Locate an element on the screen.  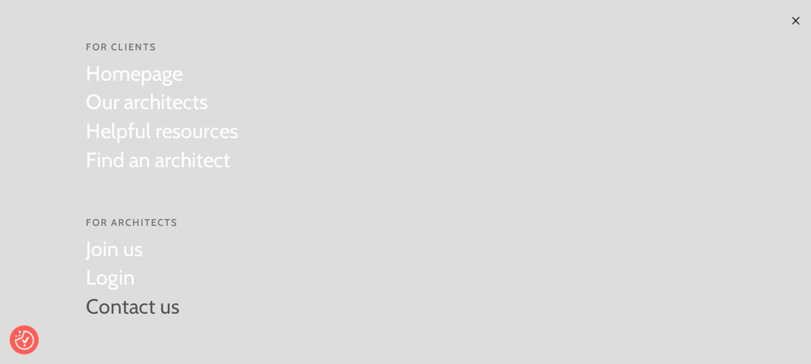
a: Contact us is located at coordinates (132, 307).